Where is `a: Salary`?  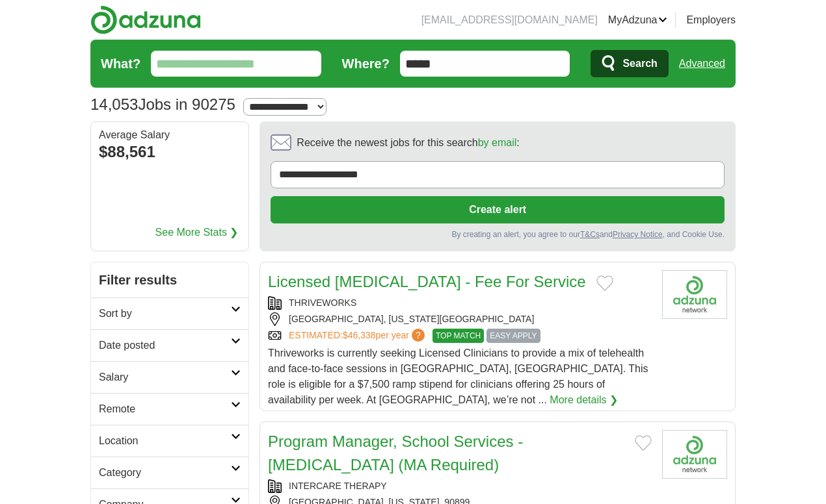
a: Salary is located at coordinates (170, 377).